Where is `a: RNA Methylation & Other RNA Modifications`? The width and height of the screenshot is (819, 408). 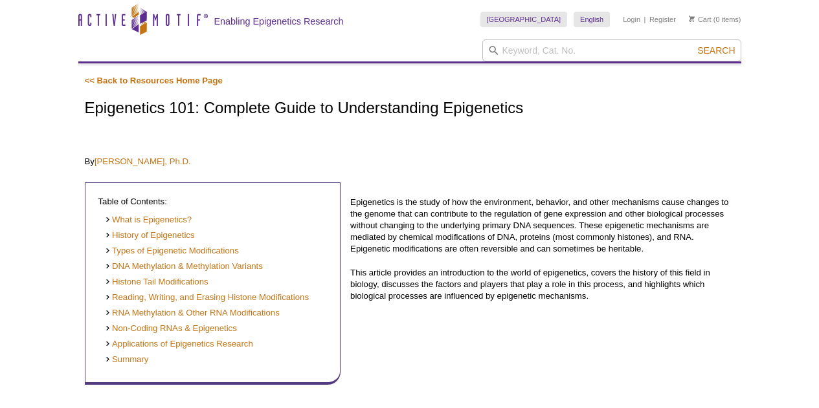
a: RNA Methylation & Other RNA Modifications is located at coordinates (192, 313).